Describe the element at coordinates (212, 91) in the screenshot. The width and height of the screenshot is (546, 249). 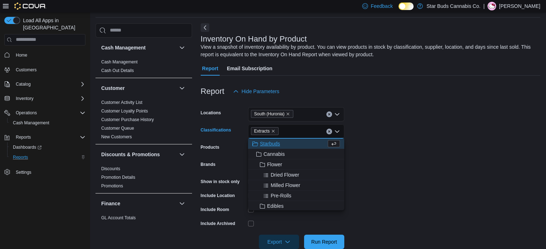
I see `h3: Report` at that location.